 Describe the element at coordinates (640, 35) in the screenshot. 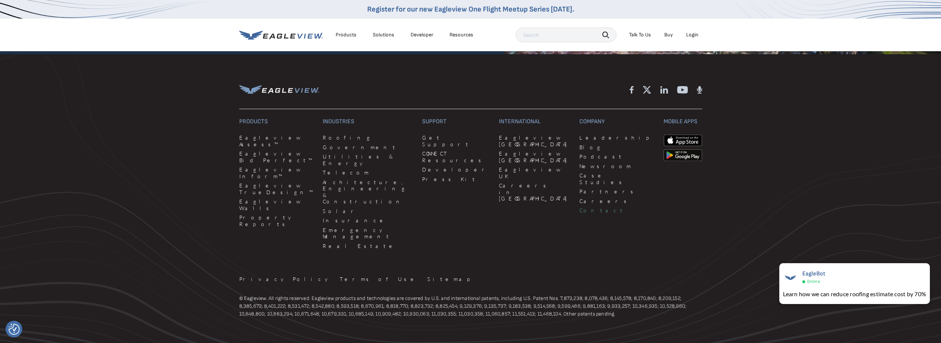

I see `div: Talk To Us` at that location.